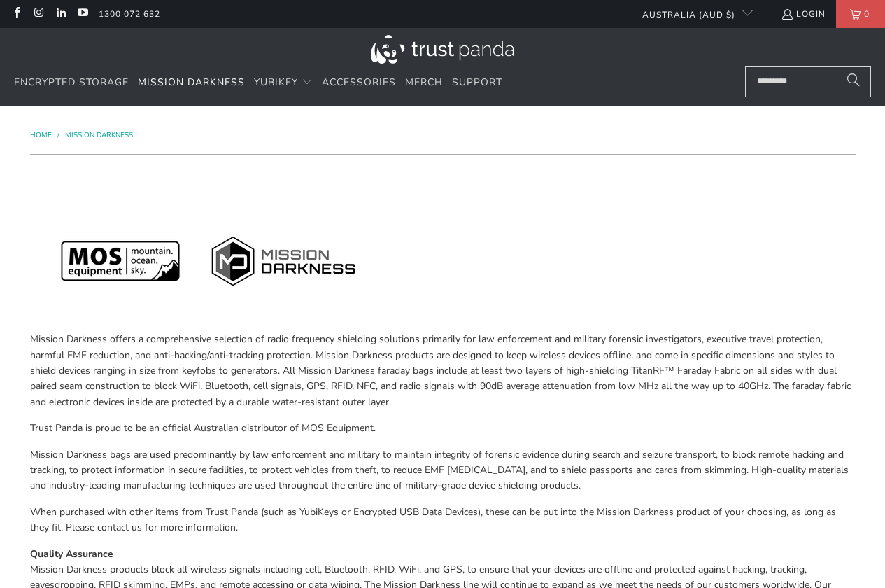 This screenshot has width=885, height=588. I want to click on p: Mission Darkness offers a comprehensive selection of radio frequency shielding solutions primaril..., so click(443, 371).